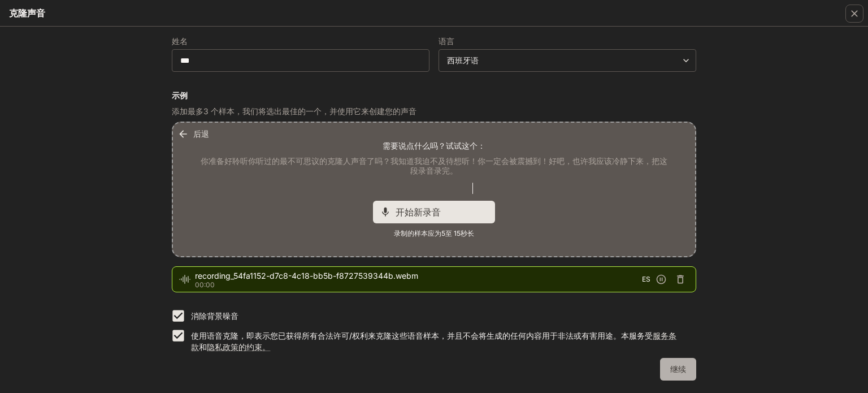  Describe the element at coordinates (318, 111) in the screenshot. I see `font: 样本，我们将选出最佳的一个，并使用它来创建您的声音` at that location.